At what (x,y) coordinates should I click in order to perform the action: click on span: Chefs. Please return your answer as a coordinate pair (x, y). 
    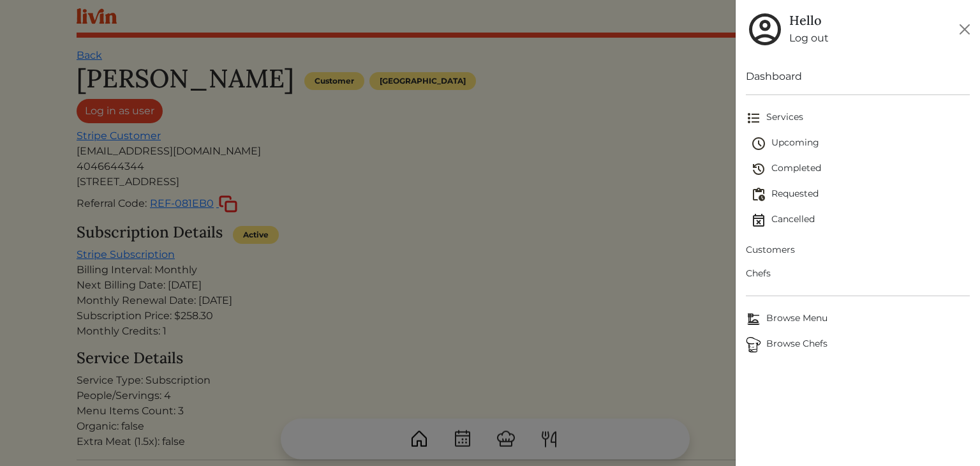
    Looking at the image, I should click on (857, 273).